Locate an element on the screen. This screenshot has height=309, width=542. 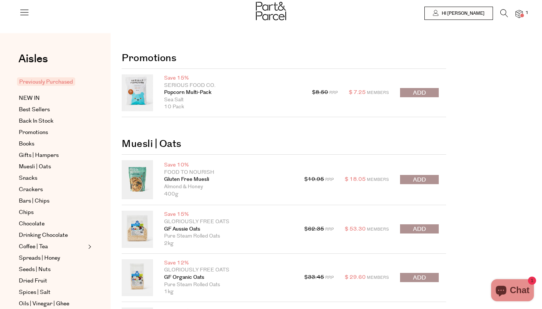
inbox-online-store-chat: Shopify online store chat is located at coordinates (512, 291).